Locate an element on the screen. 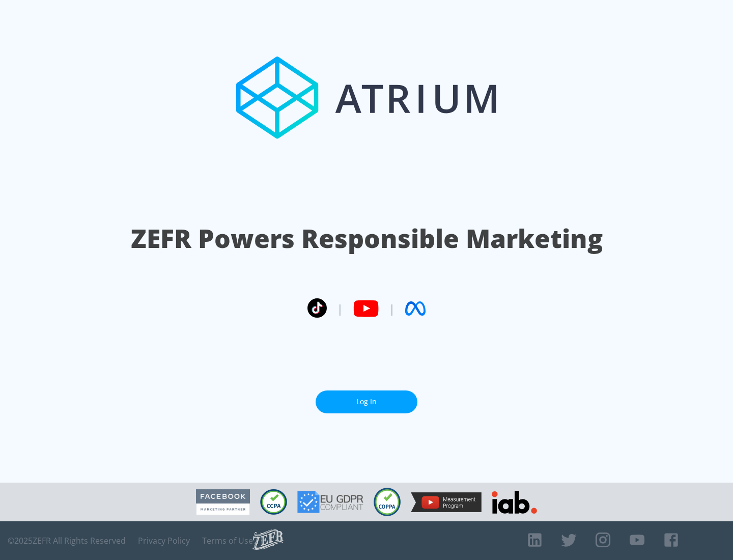  a: Log In is located at coordinates (366, 402).